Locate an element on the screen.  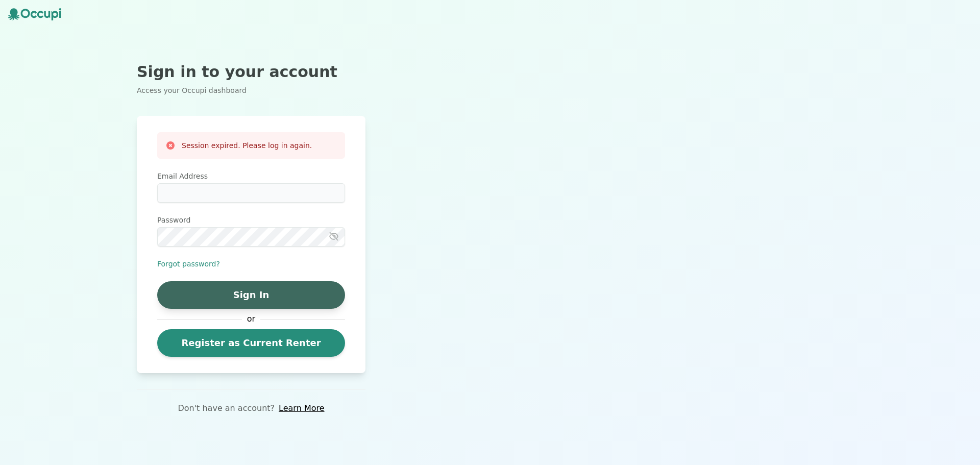
p: Don't have an account? is located at coordinates (226, 408).